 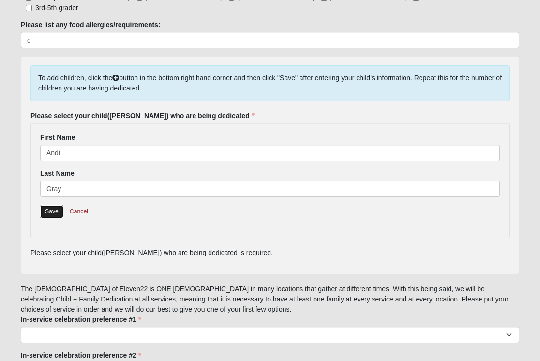 What do you see at coordinates (81, 355) in the screenshot?
I see `label: In-service celebration preference #2` at bounding box center [81, 355].